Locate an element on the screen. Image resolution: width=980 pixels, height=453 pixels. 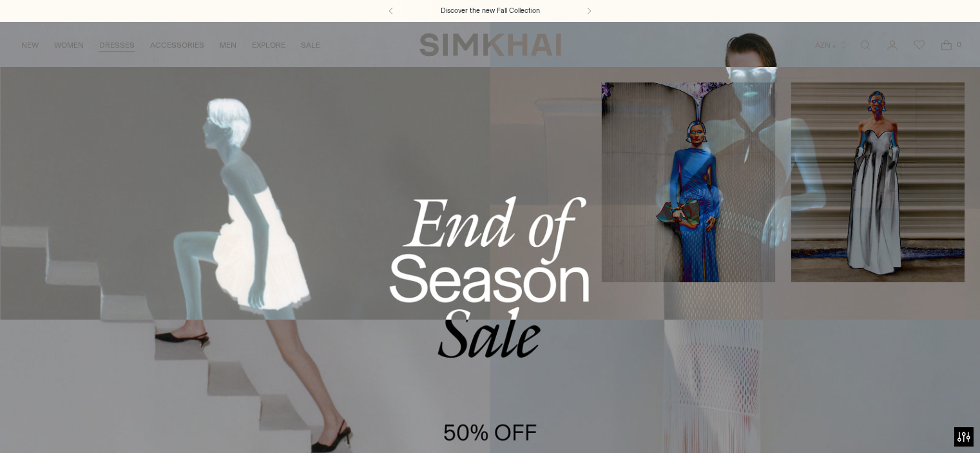
a: Discover the new Fall Collection is located at coordinates (491, 11).